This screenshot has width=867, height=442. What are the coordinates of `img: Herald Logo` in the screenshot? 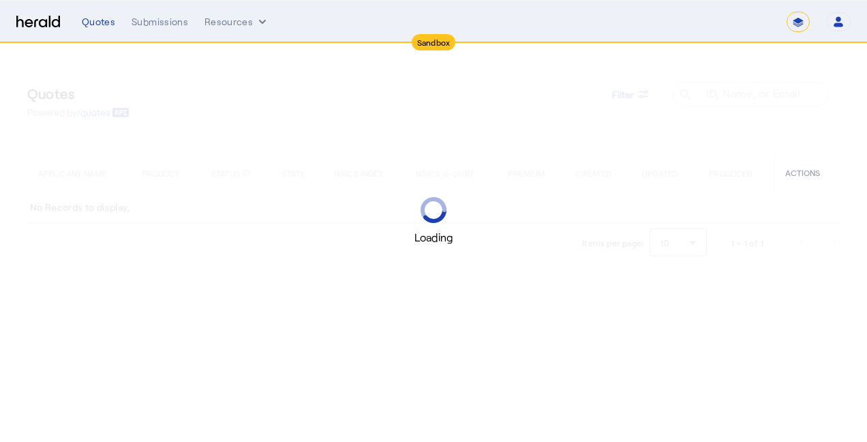 It's located at (38, 22).